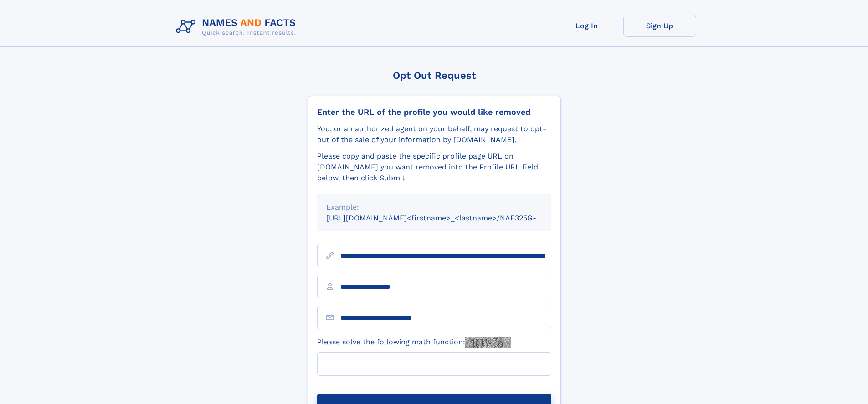 The image size is (868, 404). I want to click on div: Example:, so click(434, 207).